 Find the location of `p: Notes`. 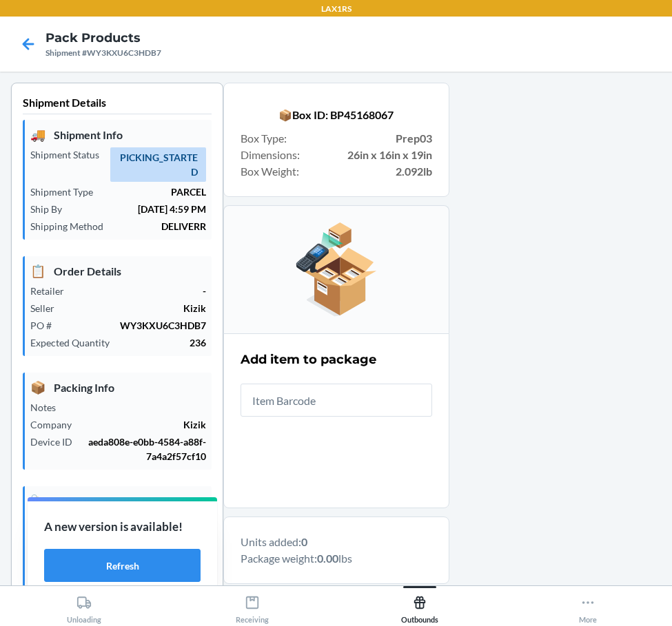

p: Notes is located at coordinates (48, 407).